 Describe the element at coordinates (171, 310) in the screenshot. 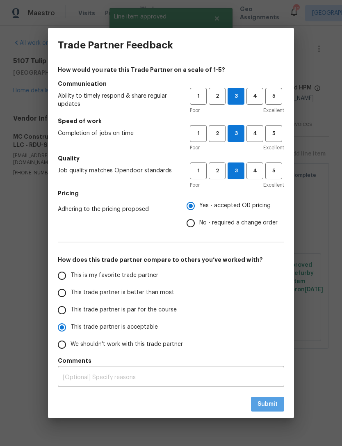

I see `div: How does this trade partner compare to others you’ve worked with?` at that location.